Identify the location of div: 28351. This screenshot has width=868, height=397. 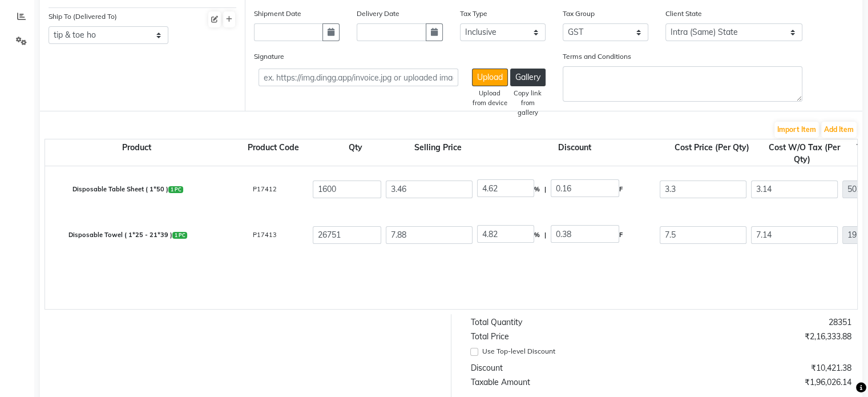
(761, 322).